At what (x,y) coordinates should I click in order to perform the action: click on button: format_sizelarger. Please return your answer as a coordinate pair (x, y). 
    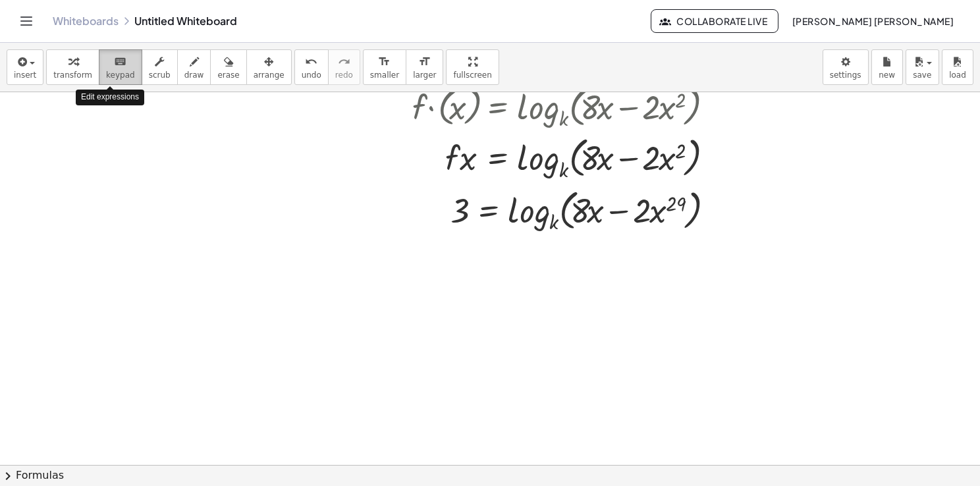
    Looking at the image, I should click on (424, 67).